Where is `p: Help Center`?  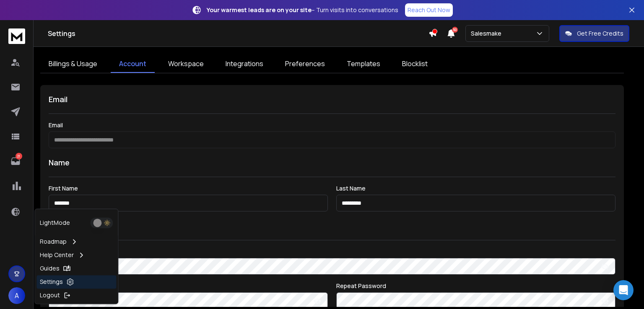 p: Help Center is located at coordinates (56, 255).